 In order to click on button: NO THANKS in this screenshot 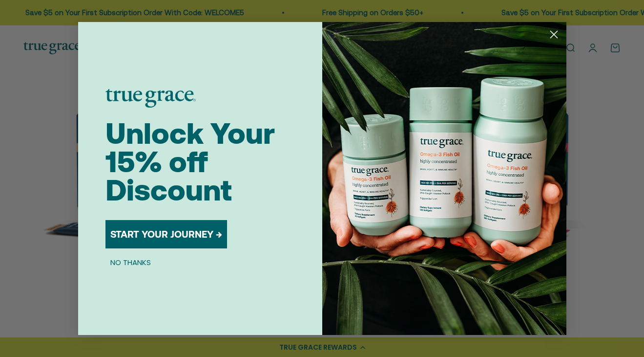, I will do `click(131, 262)`.